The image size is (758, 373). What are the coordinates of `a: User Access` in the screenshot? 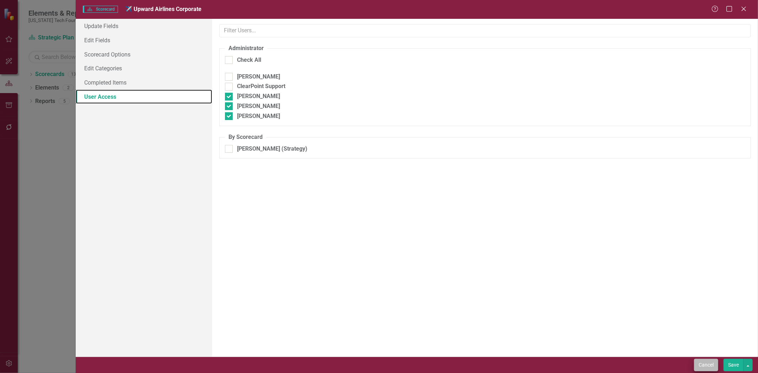 It's located at (144, 97).